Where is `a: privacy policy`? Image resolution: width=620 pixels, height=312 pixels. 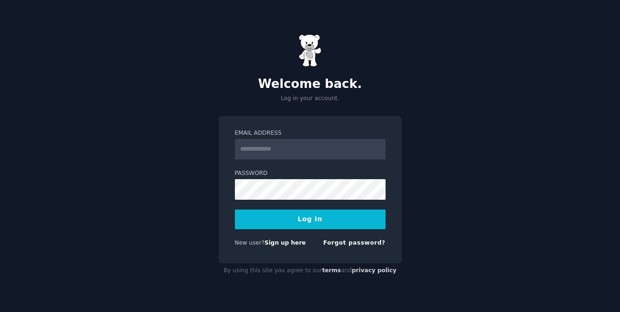
a: privacy policy is located at coordinates (375, 271).